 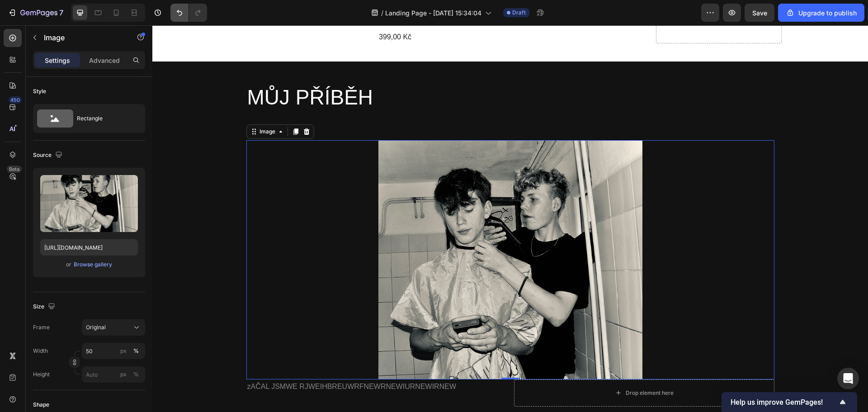 I want to click on p: Image, so click(x=82, y=37).